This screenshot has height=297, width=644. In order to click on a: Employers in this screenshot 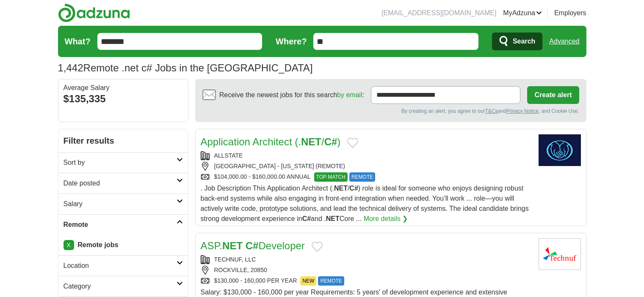, I will do `click(570, 13)`.